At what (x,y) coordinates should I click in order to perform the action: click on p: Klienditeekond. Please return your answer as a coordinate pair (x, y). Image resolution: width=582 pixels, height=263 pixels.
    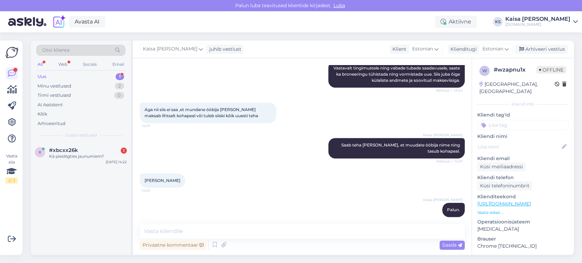
    Looking at the image, I should click on (523, 197).